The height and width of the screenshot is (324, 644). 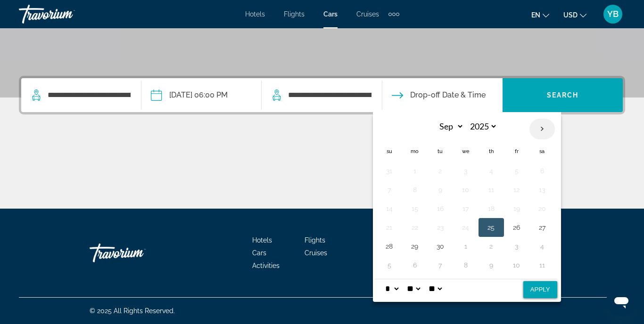 What do you see at coordinates (415, 247) in the screenshot?
I see `button: Day 29` at bounding box center [415, 247].